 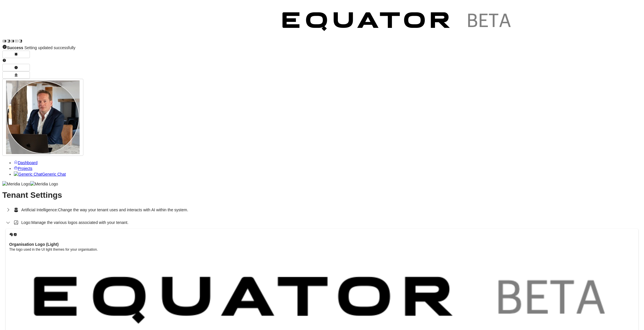 What do you see at coordinates (322, 195) in the screenshot?
I see `h1: Tenant Settings` at bounding box center [322, 195].